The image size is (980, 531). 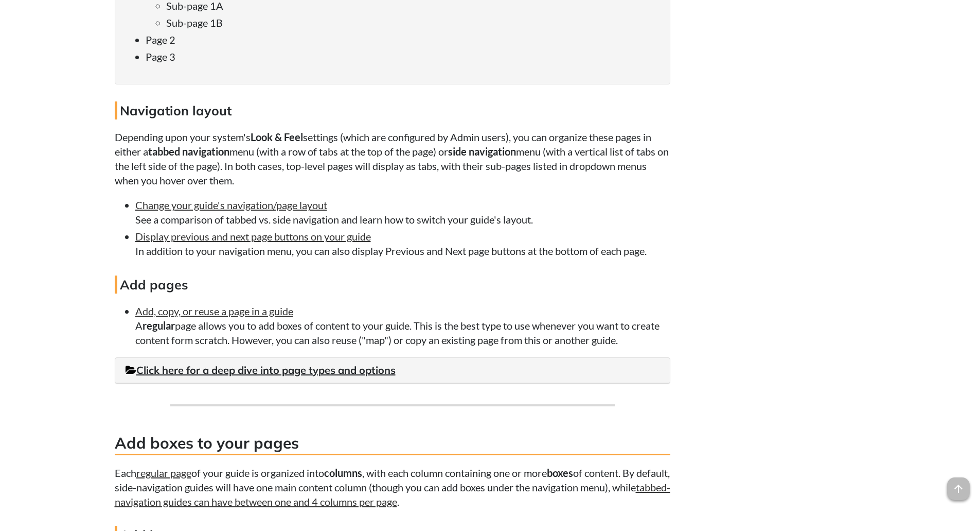 What do you see at coordinates (393, 495) in the screenshot?
I see `a: tabbed-navigation guides can have between one and 4 columns per page` at bounding box center [393, 495].